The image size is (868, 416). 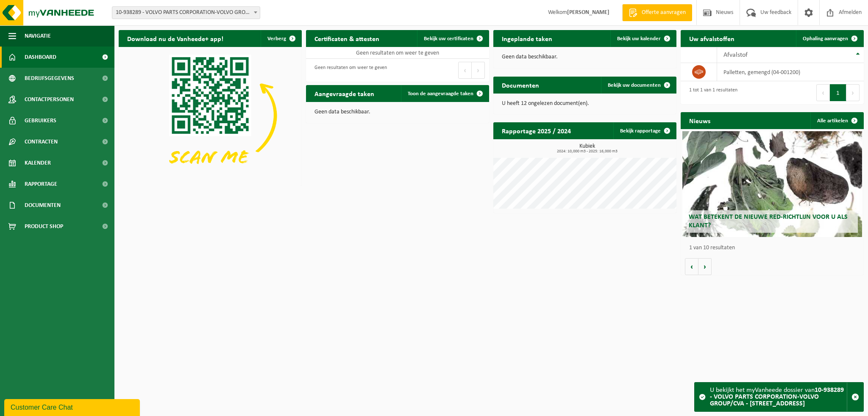 I want to click on h2: Download nu de Vanheede+ app!, so click(x=175, y=38).